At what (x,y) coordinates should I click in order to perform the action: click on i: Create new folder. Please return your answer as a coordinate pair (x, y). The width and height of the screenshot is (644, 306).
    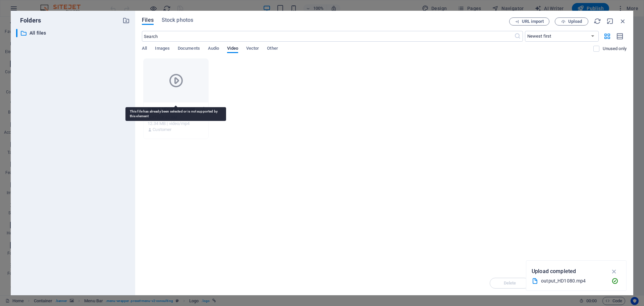
    Looking at the image, I should click on (126, 21).